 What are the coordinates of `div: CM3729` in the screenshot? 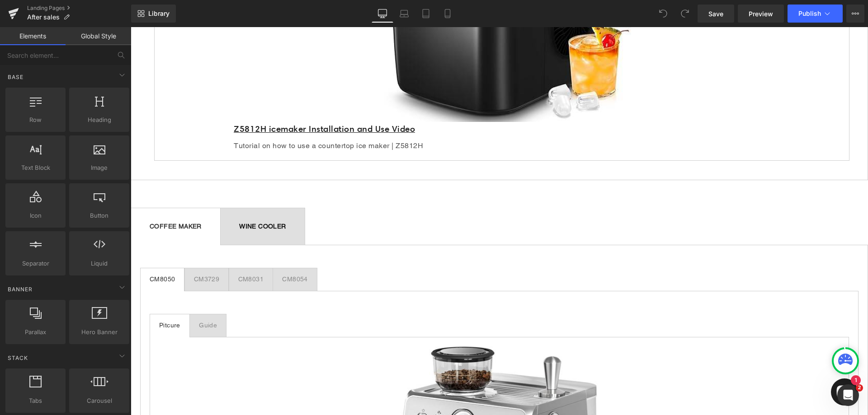 It's located at (76, 253).